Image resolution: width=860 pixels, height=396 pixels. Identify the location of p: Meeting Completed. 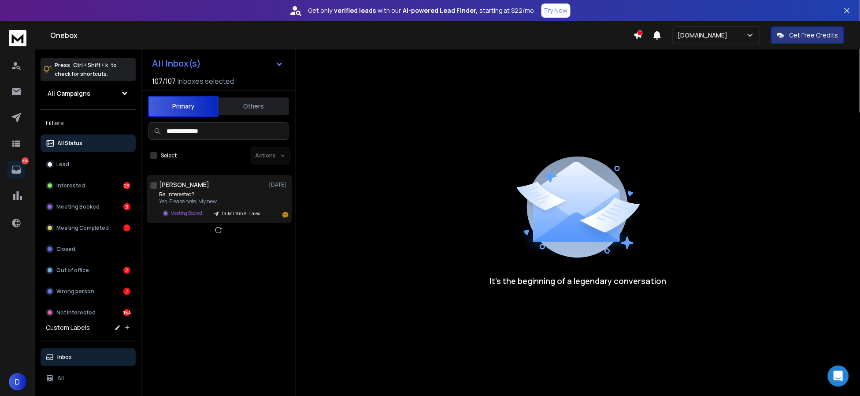
(82, 228).